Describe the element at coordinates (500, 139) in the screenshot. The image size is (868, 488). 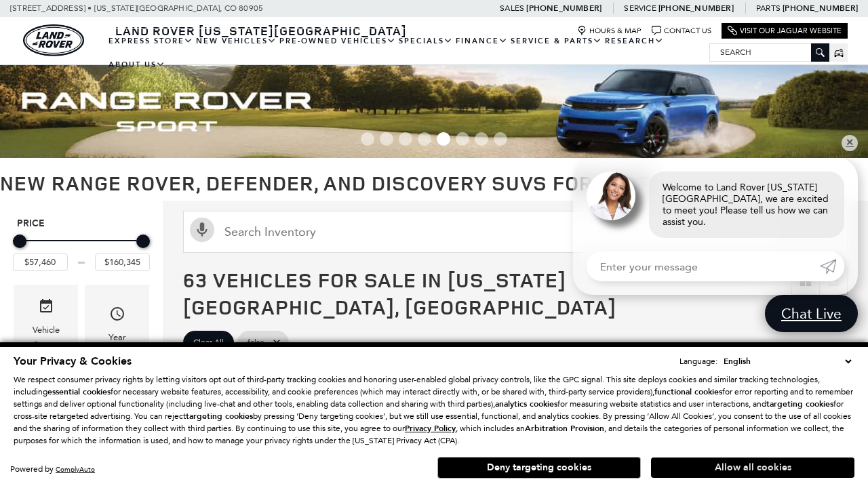
I see `span: Go to slide 8` at that location.